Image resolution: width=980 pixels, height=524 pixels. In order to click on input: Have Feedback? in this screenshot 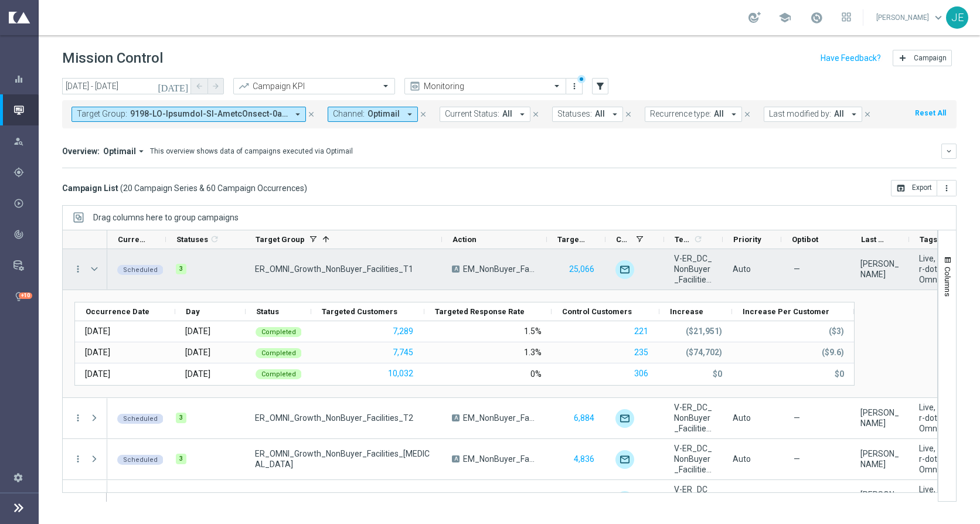, I will do `click(850, 58)`.